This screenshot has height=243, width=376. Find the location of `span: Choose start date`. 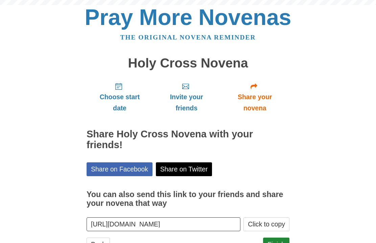

span: Choose start date is located at coordinates (120, 103).